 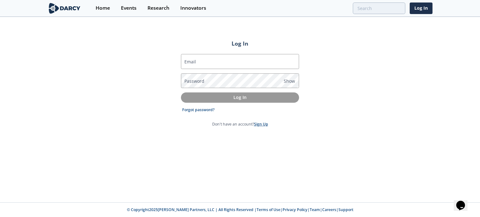 What do you see at coordinates (315, 210) in the screenshot?
I see `a: Team` at bounding box center [315, 210].